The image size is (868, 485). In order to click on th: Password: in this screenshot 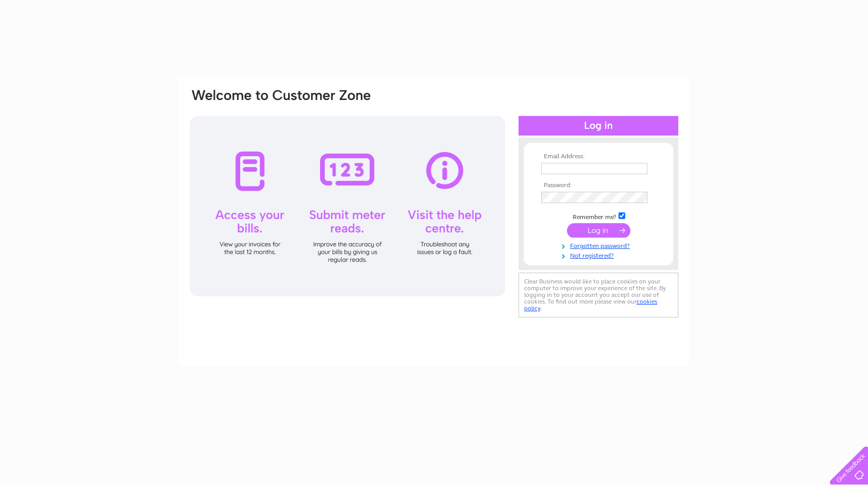, I will do `click(598, 185)`.